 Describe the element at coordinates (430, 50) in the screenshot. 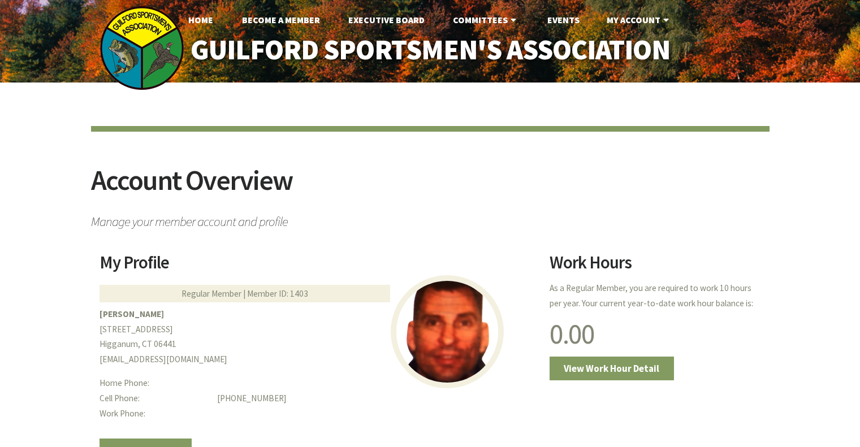

I see `a: Guilford Sportsmen's Association` at that location.